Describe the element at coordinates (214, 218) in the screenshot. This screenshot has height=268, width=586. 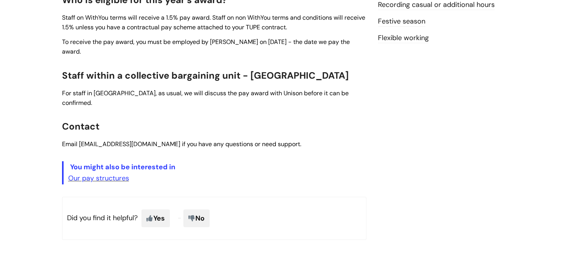
I see `p: Did you find it helpful?` at that location.